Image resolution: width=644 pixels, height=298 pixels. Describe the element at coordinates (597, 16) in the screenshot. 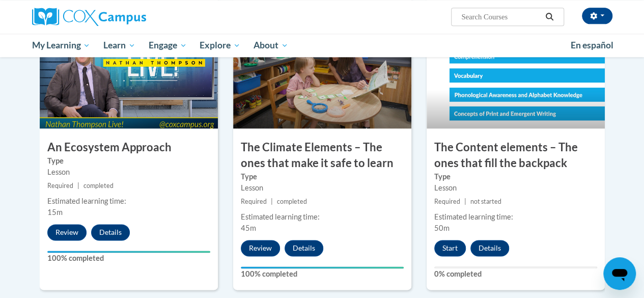

I see `button: Account Settings` at that location.